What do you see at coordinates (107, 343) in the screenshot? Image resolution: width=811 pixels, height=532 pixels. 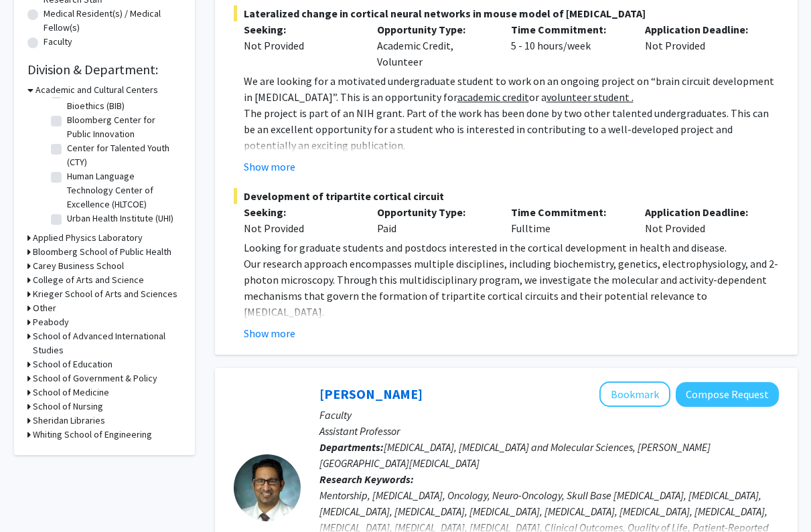 I see `h3: School of Advanced International Studies` at bounding box center [107, 343].